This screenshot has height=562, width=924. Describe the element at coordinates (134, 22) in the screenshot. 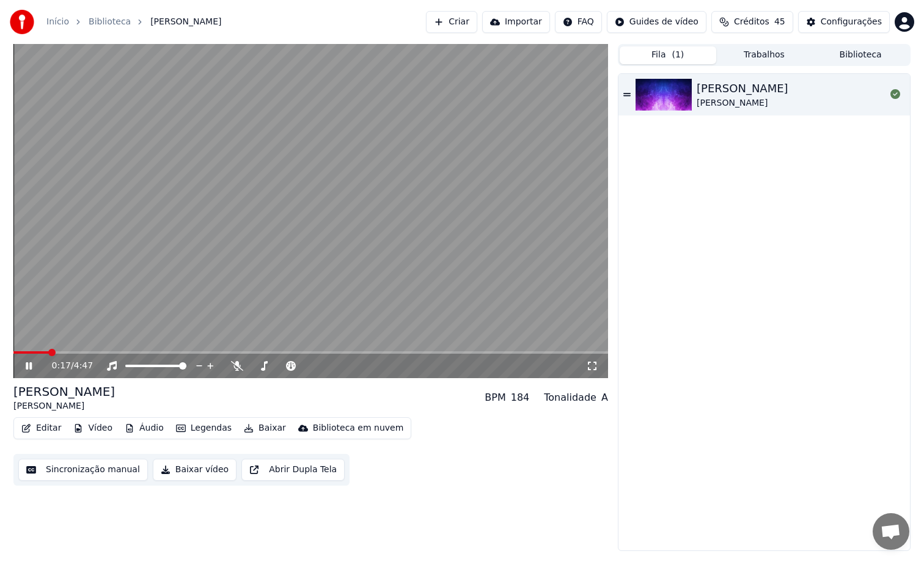

I see `nav: breadcrumb` at that location.